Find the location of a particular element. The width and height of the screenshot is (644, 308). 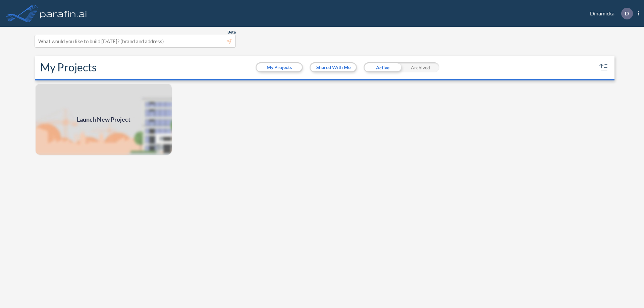

button: Shared With Me is located at coordinates (333, 68).